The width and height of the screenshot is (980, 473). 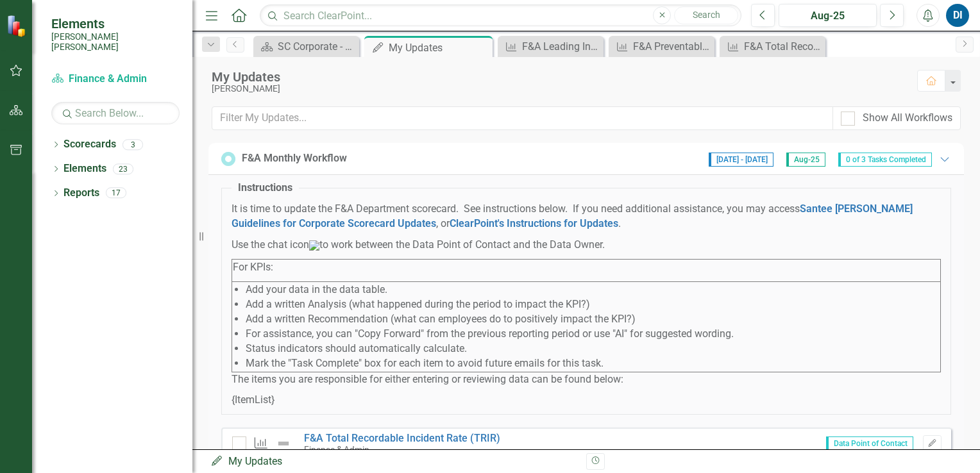 I want to click on input: Search ClearPoint..., so click(x=500, y=15).